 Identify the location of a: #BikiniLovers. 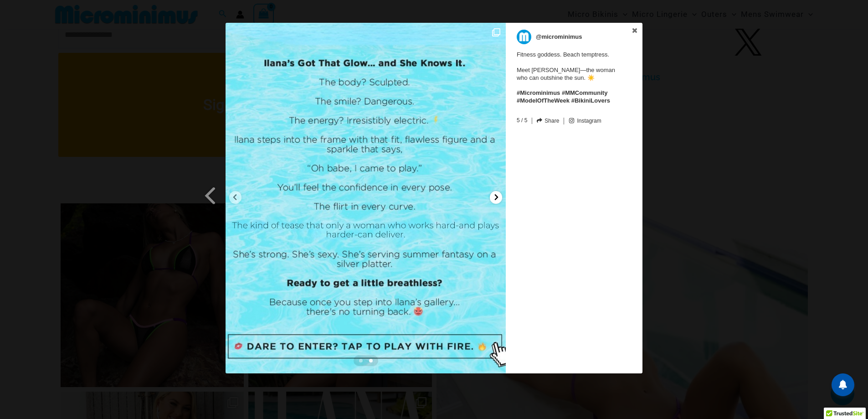
(591, 100).